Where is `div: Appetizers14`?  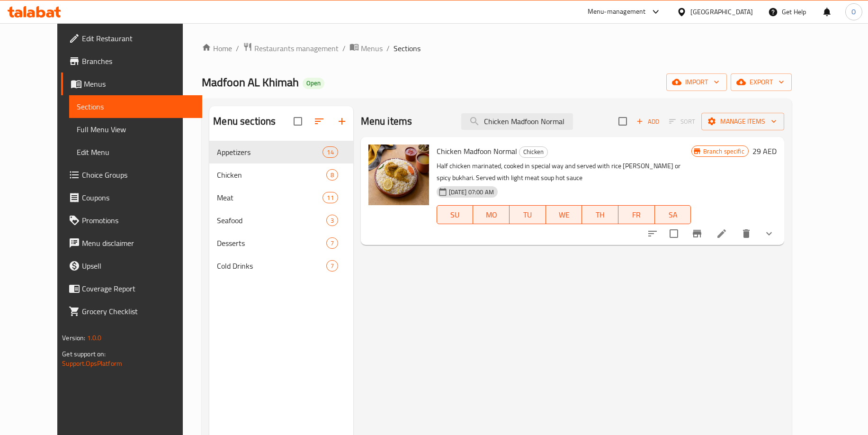 div: Appetizers14 is located at coordinates (281, 152).